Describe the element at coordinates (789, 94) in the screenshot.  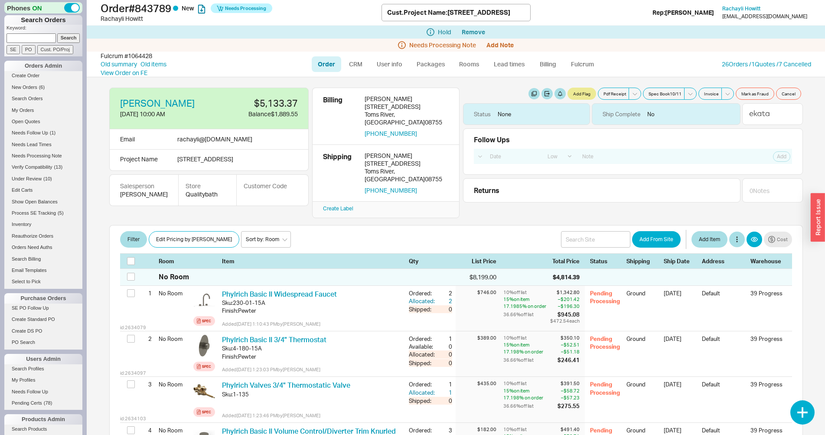
I see `span: Cancel` at that location.